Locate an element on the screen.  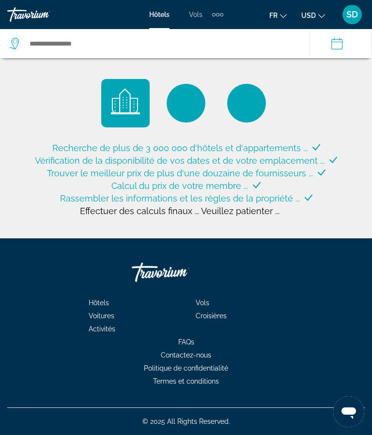
a: Activités is located at coordinates (102, 329).